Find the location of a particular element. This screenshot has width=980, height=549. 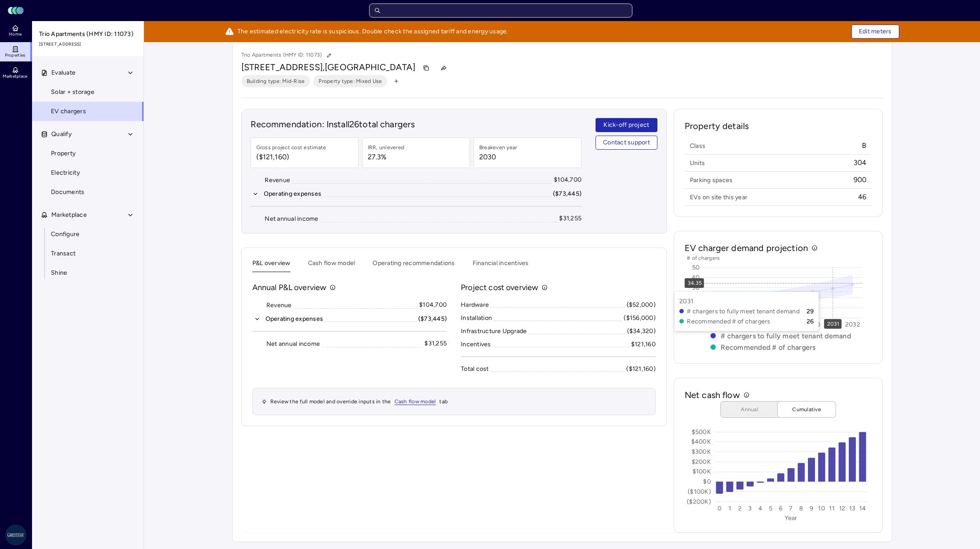

button: Edit meters is located at coordinates (875, 32).